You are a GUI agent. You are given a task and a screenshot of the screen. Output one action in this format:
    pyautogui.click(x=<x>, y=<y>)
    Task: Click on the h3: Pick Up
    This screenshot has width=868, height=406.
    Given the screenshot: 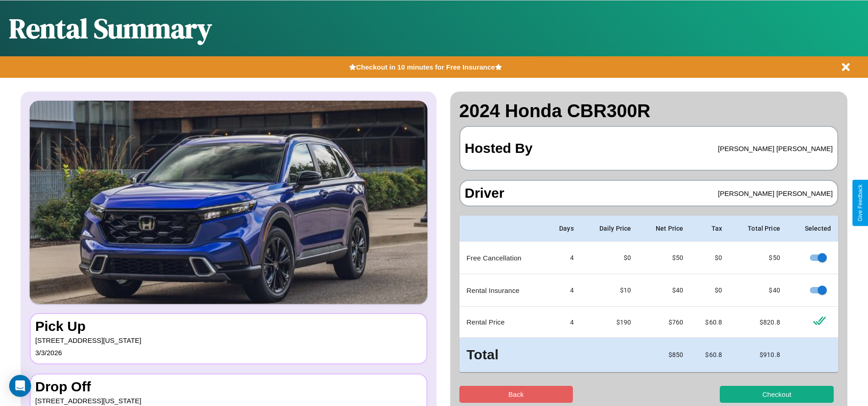 What is the action you would take?
    pyautogui.click(x=229, y=327)
    